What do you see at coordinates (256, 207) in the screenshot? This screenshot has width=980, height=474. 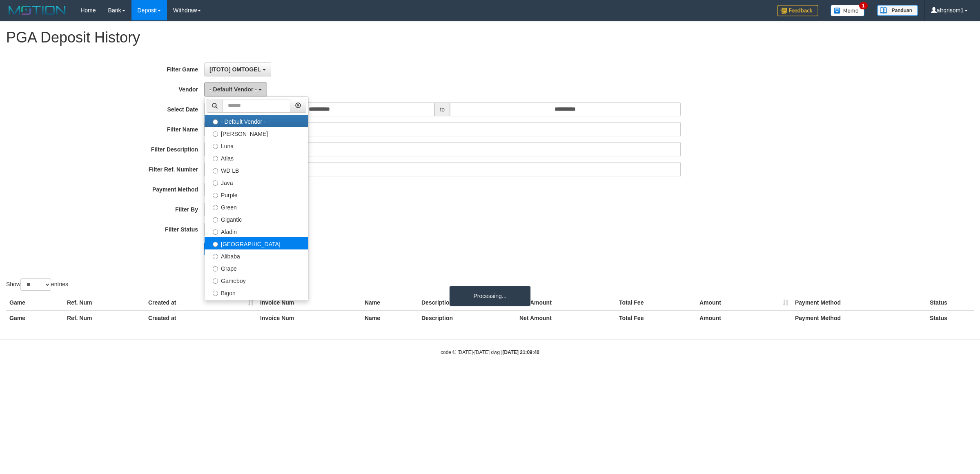 I see `label: Green` at bounding box center [256, 207].